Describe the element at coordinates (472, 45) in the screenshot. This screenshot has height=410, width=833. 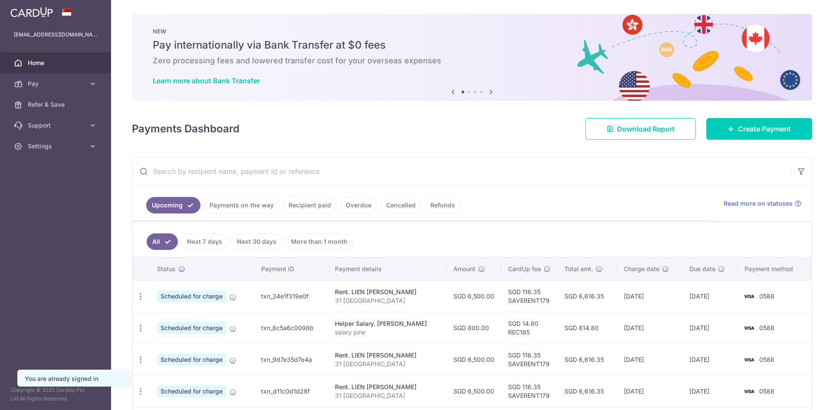
I see `h5: Pay internationally via Bank Transfer at $0 fees` at that location.